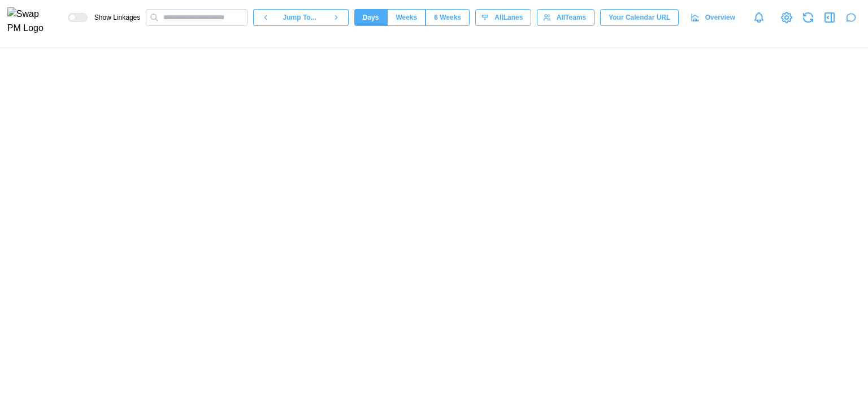 The width and height of the screenshot is (868, 412). Describe the element at coordinates (371, 17) in the screenshot. I see `button: Days` at that location.